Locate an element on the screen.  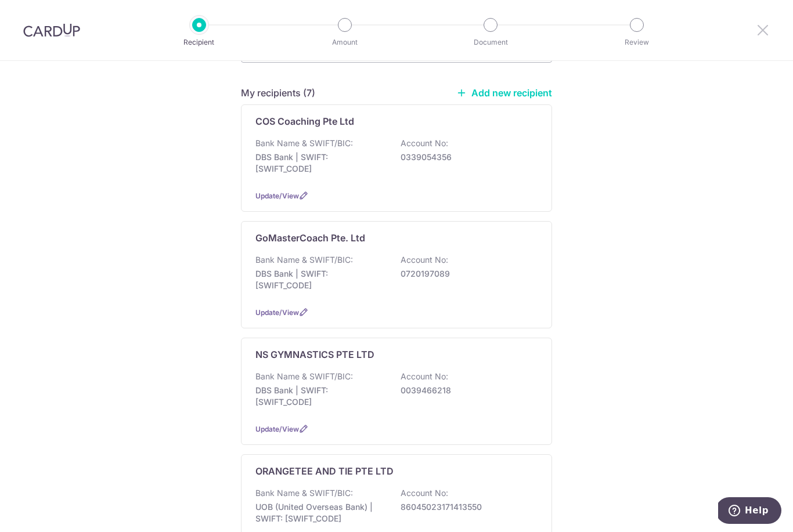
span: Help is located at coordinates (38, 13).